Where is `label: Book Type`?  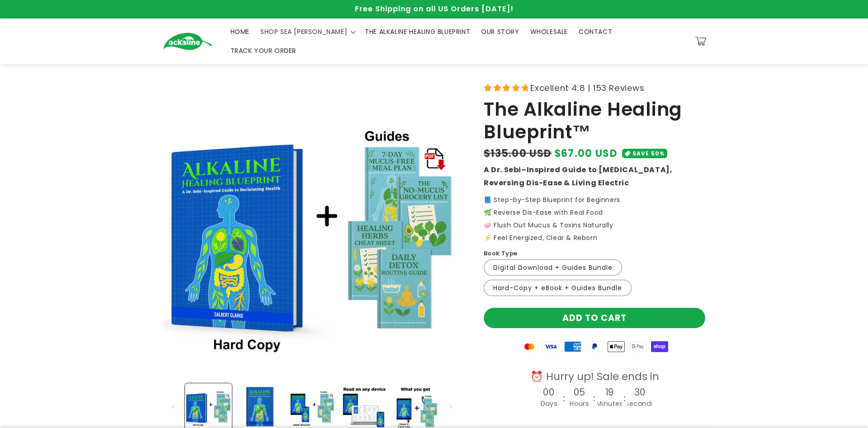 label: Book Type is located at coordinates (501, 253).